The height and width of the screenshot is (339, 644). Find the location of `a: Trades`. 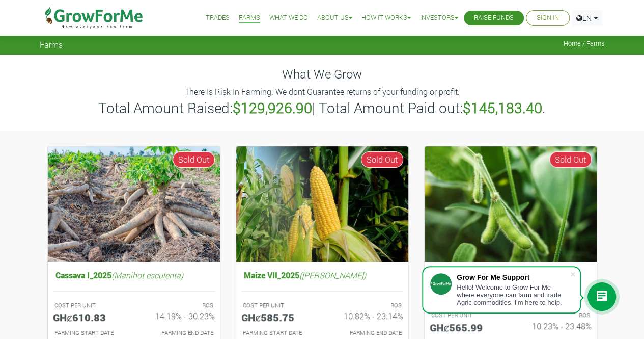

a: Trades is located at coordinates (217, 18).